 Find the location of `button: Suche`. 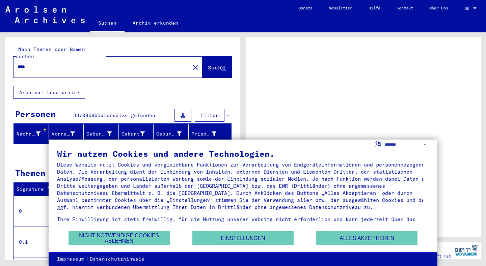

button: Suche is located at coordinates (217, 67).